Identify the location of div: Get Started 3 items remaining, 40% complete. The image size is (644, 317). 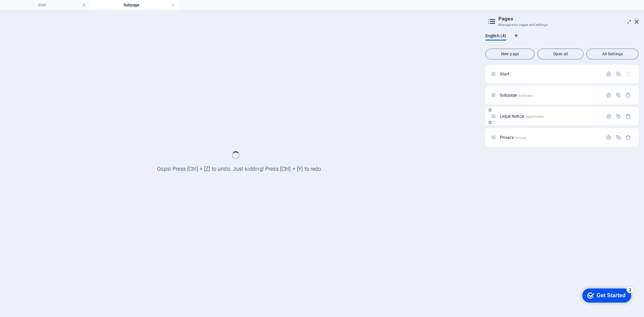
(30, 10).